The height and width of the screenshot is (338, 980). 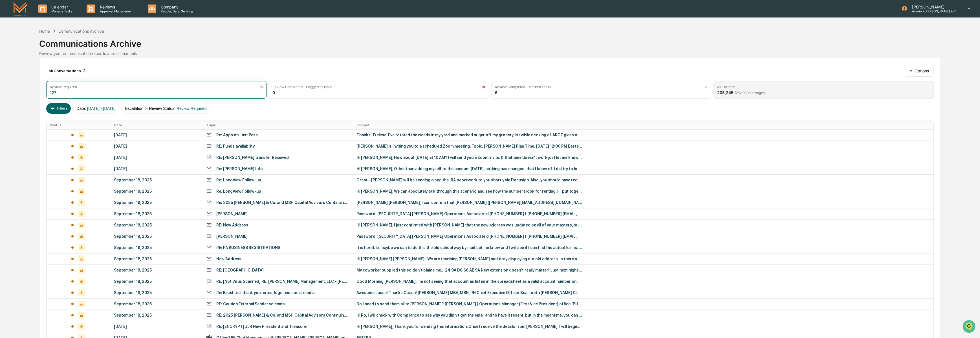 I want to click on div: Thanks, Trelese. I've rotated the weeds in my yard and marked sugar off my grocery list while dri..., so click(x=470, y=135).